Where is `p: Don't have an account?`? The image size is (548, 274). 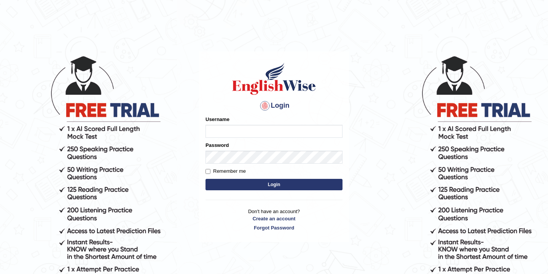
p: Don't have an account? is located at coordinates (274, 220).